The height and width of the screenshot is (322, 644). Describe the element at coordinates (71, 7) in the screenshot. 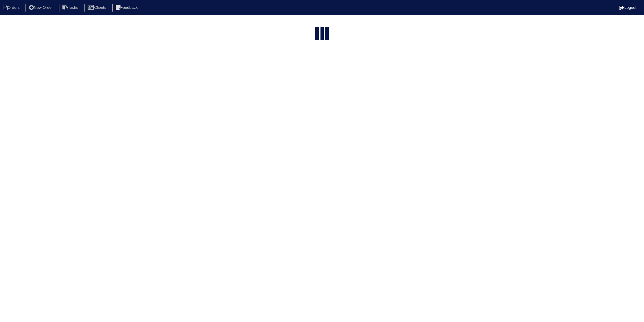

I see `a: Techs` at that location.